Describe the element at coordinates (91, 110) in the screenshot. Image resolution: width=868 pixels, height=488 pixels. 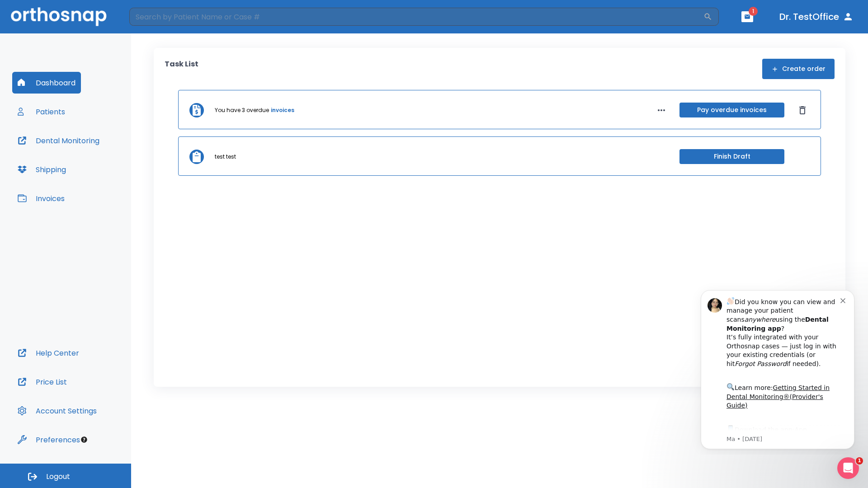
I see `a: Getting Started in Dental Monitoring` at that location.